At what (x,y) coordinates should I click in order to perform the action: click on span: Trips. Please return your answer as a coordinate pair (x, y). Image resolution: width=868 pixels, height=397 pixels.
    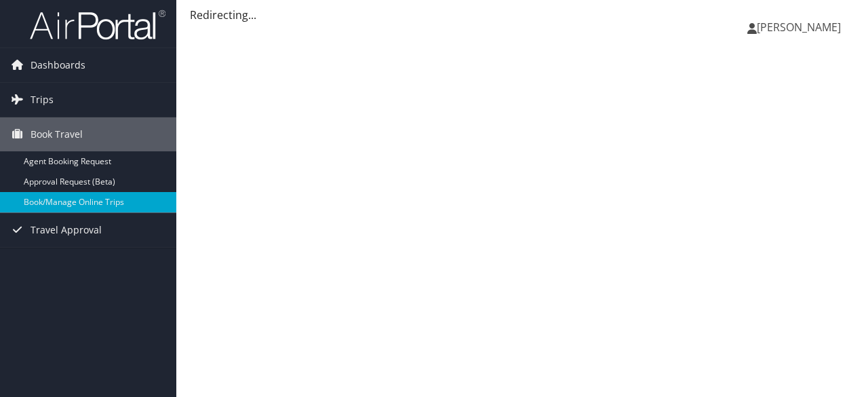
    Looking at the image, I should click on (42, 100).